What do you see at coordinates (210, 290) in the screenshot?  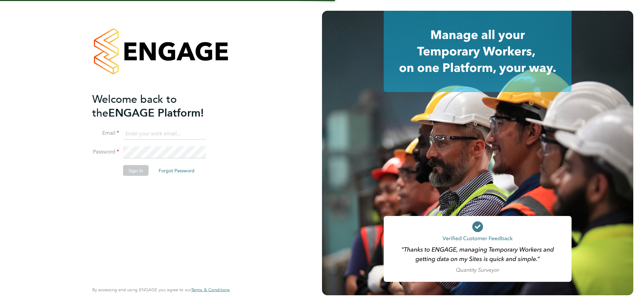 I see `span: Terms & Conditions` at bounding box center [210, 290].